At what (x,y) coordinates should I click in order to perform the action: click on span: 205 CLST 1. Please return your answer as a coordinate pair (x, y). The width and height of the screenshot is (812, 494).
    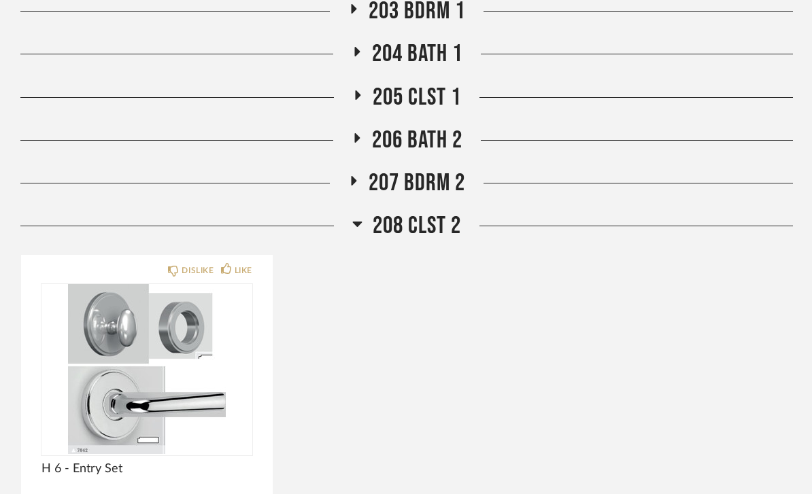
    Looking at the image, I should click on (417, 97).